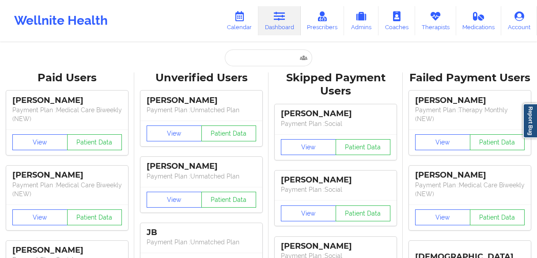  Describe the element at coordinates (530, 121) in the screenshot. I see `a: Report Bug` at that location.